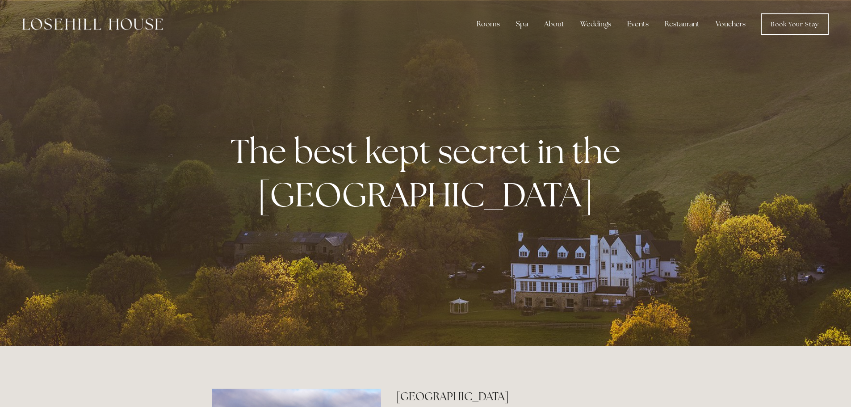  What do you see at coordinates (595, 24) in the screenshot?
I see `div: Weddings` at bounding box center [595, 24].